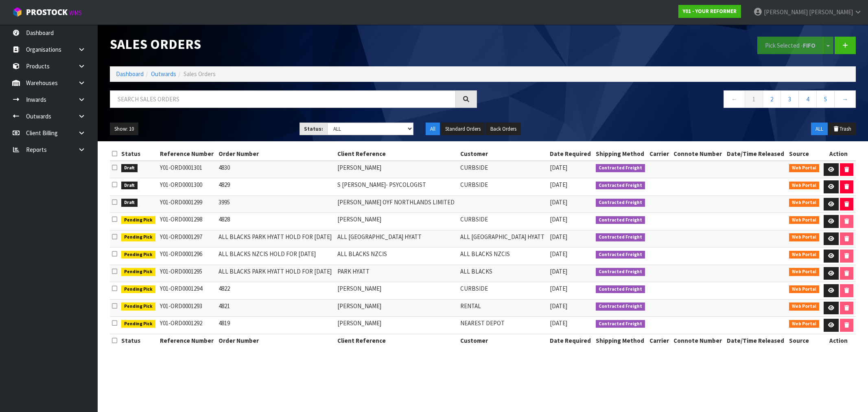 This screenshot has width=868, height=412. I want to click on a: Dashboard, so click(130, 74).